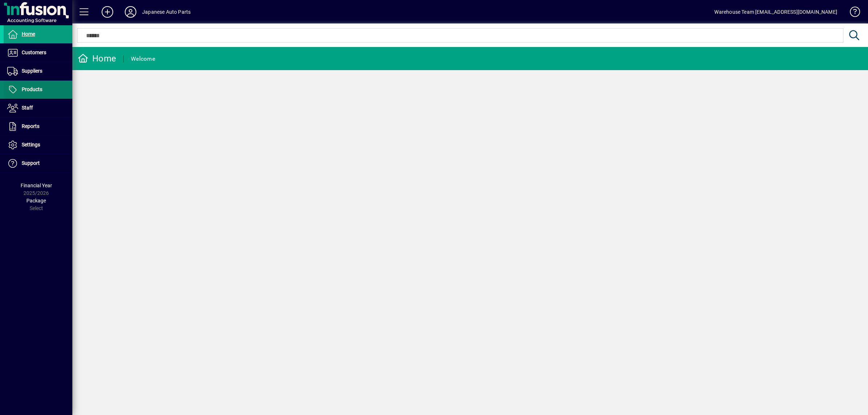 The image size is (868, 415). What do you see at coordinates (36, 186) in the screenshot?
I see `span: Financial Year` at bounding box center [36, 186].